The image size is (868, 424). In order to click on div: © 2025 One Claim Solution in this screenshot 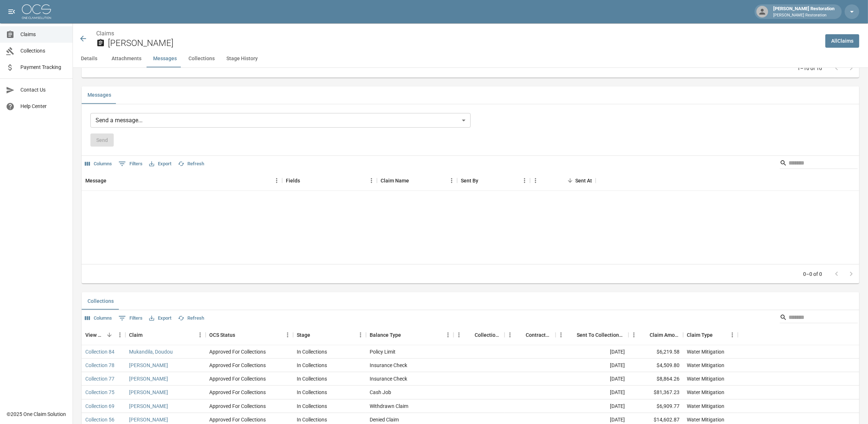, I will do `click(36, 414)`.